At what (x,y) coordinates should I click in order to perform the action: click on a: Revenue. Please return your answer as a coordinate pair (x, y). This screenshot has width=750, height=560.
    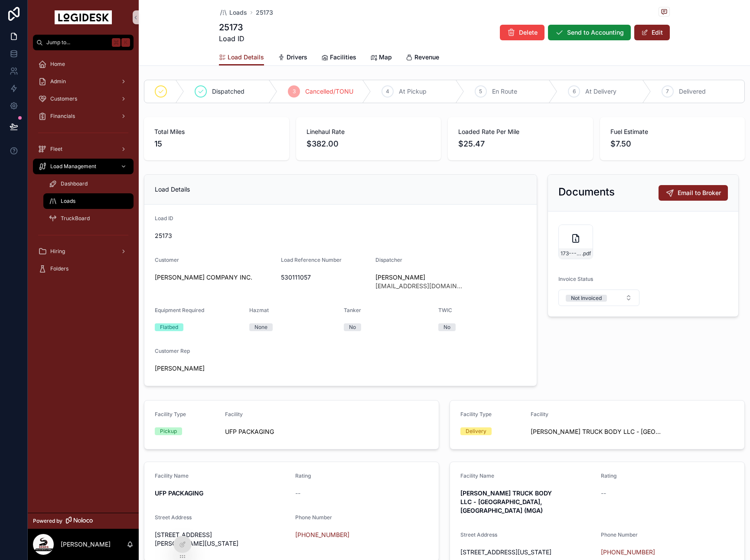
    Looking at the image, I should click on (422, 58).